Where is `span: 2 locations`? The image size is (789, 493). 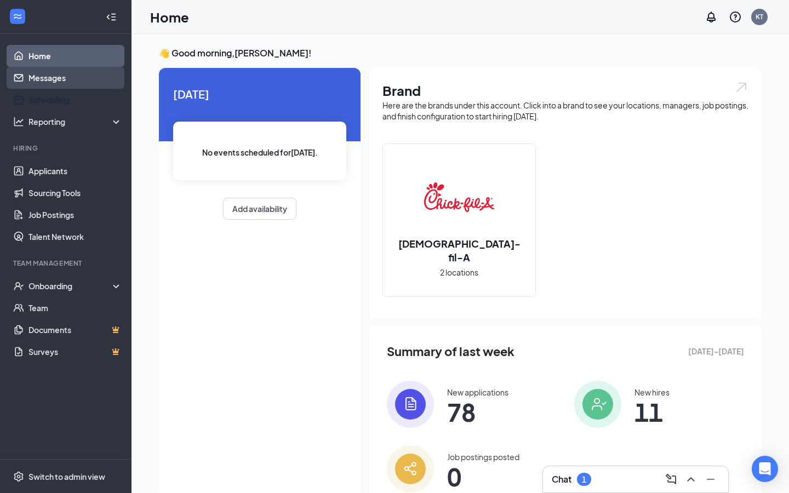
span: 2 locations is located at coordinates (459, 272).